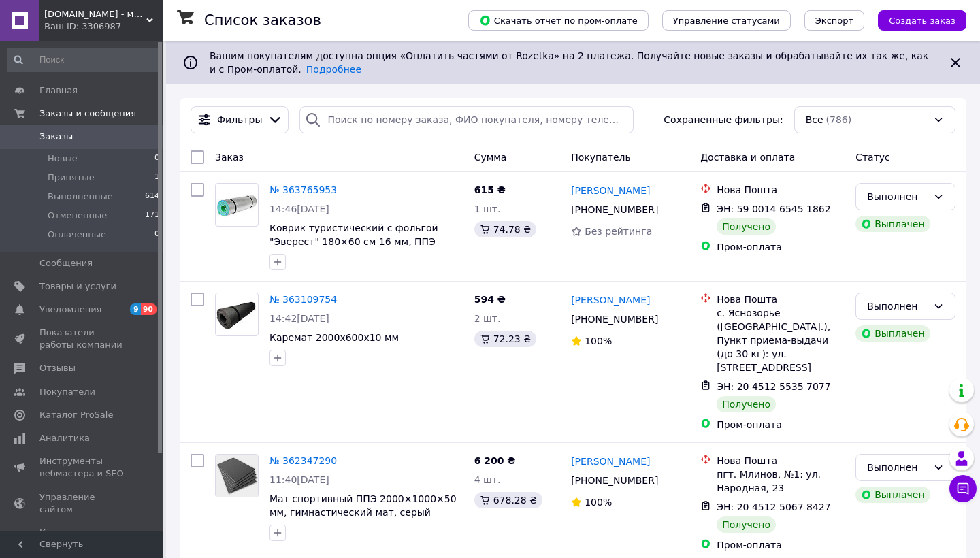 Image resolution: width=980 pixels, height=558 pixels. I want to click on button: Скачать отчет по пром-оплате, so click(558, 20).